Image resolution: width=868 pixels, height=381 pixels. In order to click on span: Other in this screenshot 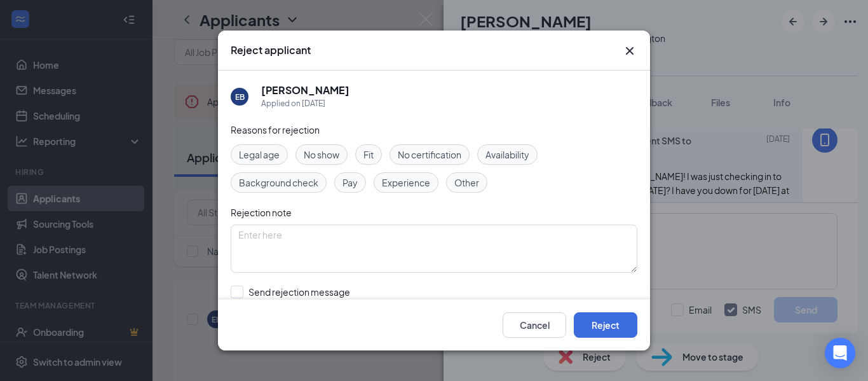, I will do `click(467, 182)`.